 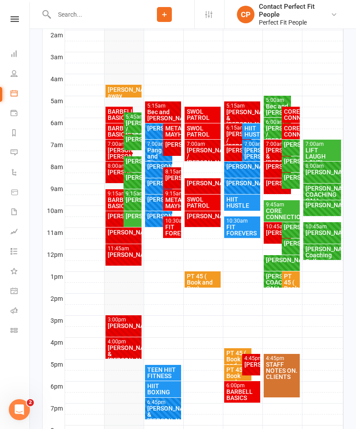 I want to click on th: 7am, so click(x=54, y=145).